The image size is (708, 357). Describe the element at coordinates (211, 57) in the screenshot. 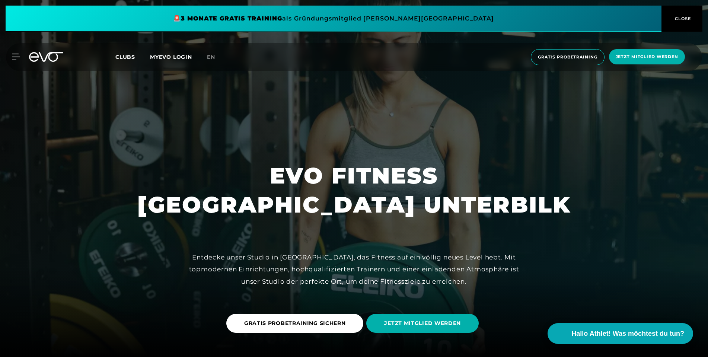

I see `span: en` at that location.